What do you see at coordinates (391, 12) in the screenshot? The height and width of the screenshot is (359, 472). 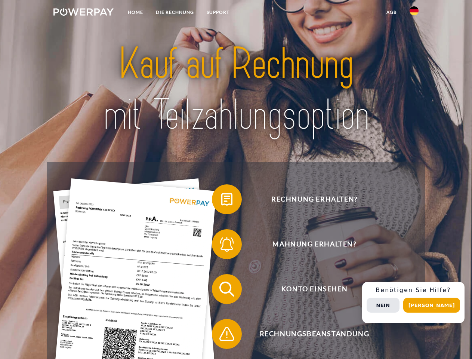 I see `a: agb` at bounding box center [391, 12].